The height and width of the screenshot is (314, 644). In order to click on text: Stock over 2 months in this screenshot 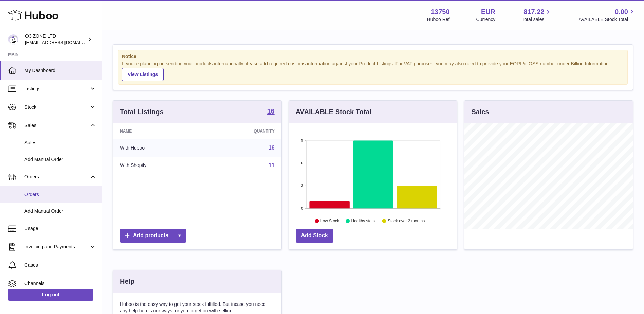, I will do `click(406, 221)`.